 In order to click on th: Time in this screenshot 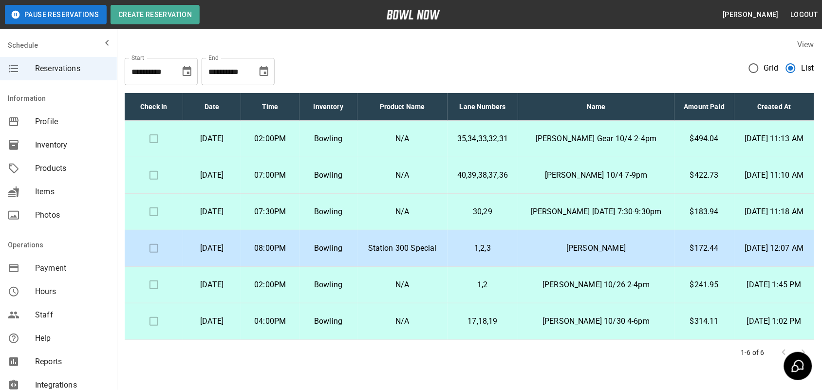, I will do `click(270, 107)`.